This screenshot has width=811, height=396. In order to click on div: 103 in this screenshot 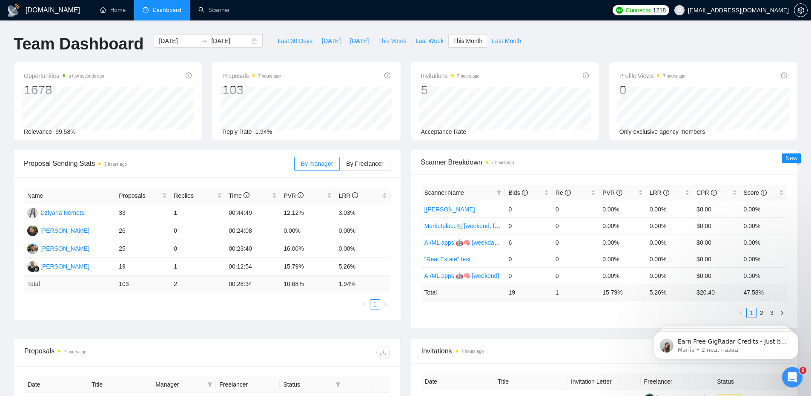, I will do `click(251, 90)`.